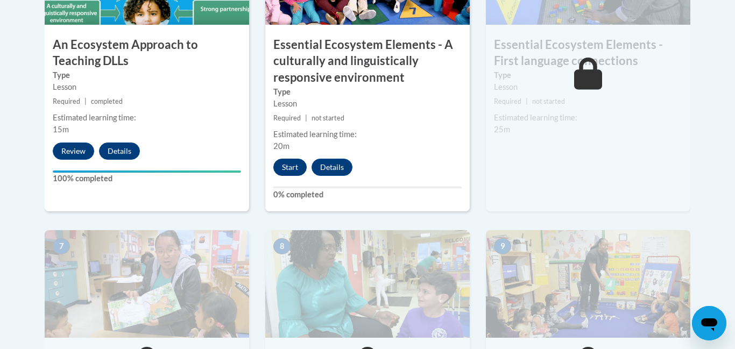 This screenshot has width=735, height=349. Describe the element at coordinates (282, 246) in the screenshot. I see `span: 8` at that location.